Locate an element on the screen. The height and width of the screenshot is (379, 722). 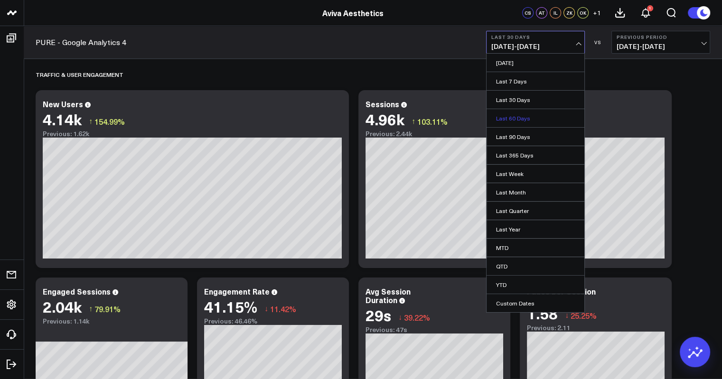
a: QTD is located at coordinates (535, 266).